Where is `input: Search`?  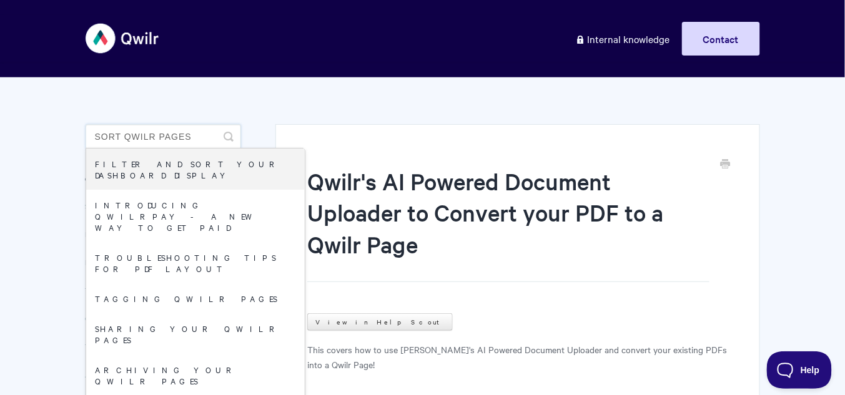 input: Search is located at coordinates (163, 137).